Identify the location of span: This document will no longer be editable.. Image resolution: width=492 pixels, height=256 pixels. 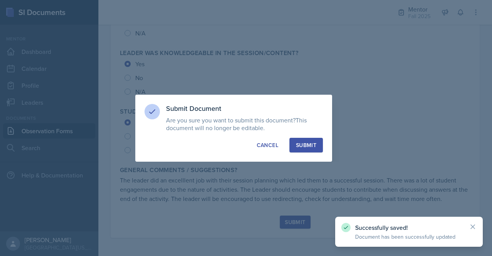
(236, 124).